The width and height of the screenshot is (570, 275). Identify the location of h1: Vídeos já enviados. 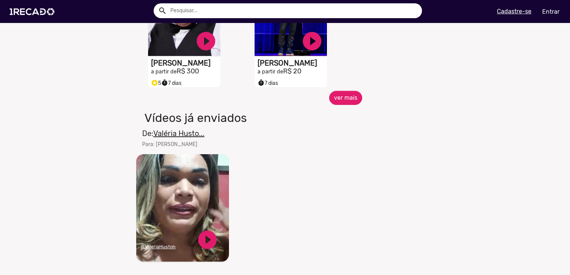
(275, 118).